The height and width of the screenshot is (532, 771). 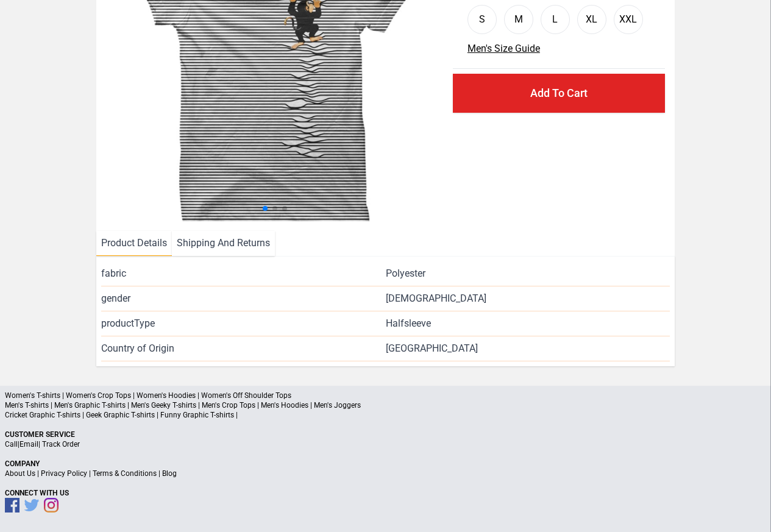 What do you see at coordinates (555, 20) in the screenshot?
I see `div: L` at bounding box center [555, 20].